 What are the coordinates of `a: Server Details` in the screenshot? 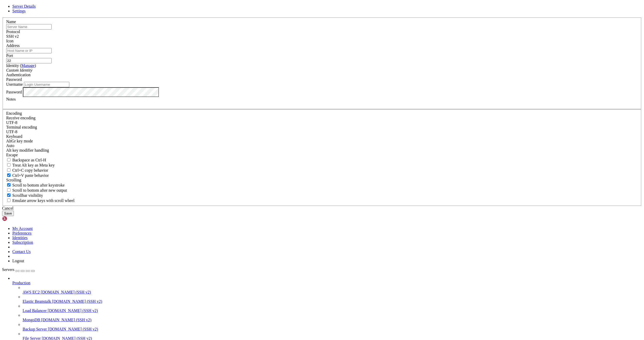 It's located at (24, 6).